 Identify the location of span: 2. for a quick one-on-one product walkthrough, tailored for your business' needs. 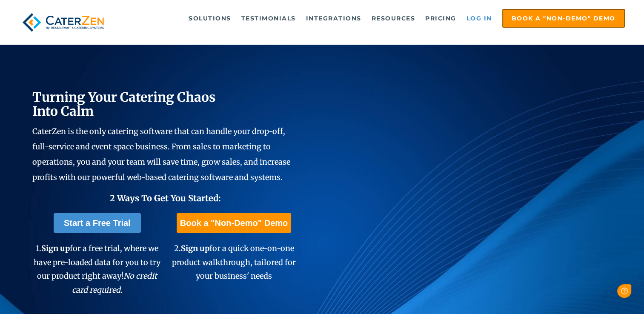
(233, 262).